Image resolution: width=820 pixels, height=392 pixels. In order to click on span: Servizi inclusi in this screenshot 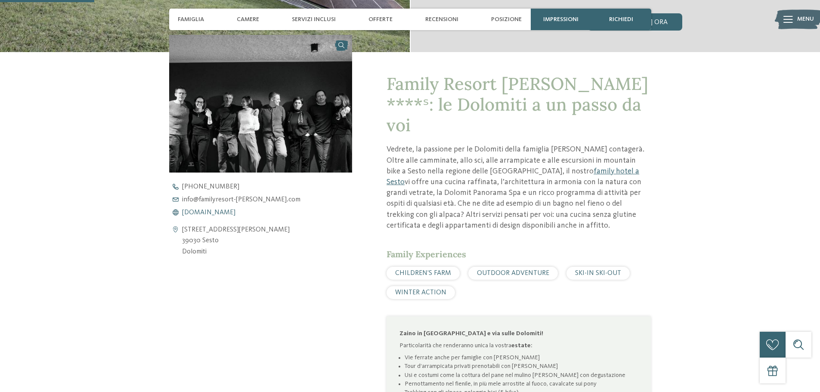, I will do `click(314, 19)`.